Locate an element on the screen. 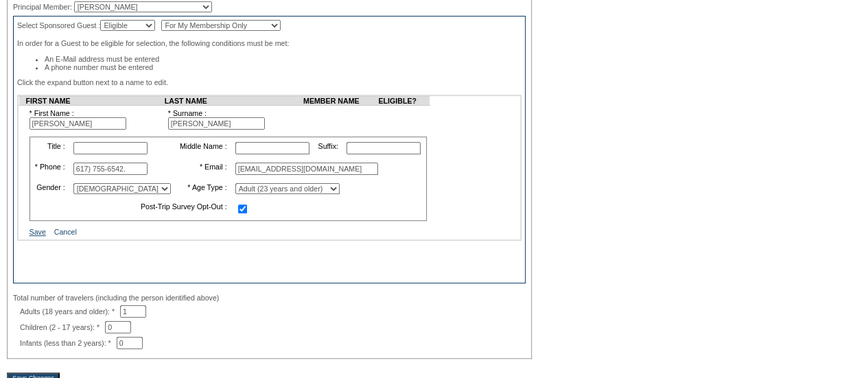 The width and height of the screenshot is (868, 378). div: Total number of travelers (including the person identified above) is located at coordinates (269, 298).